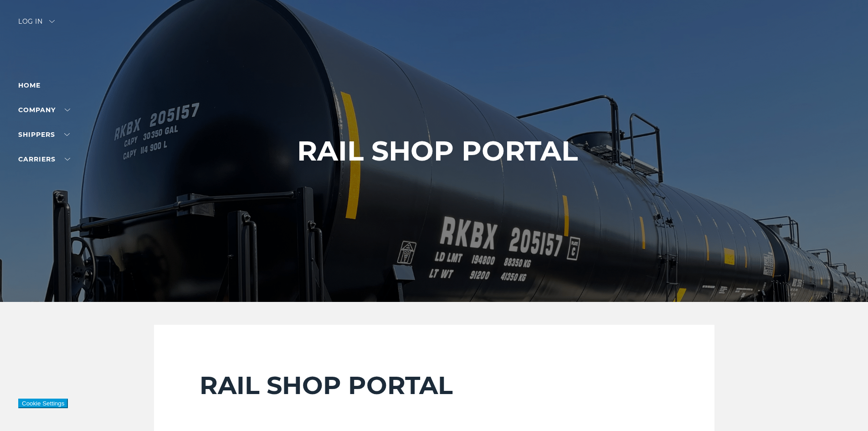 Image resolution: width=868 pixels, height=431 pixels. What do you see at coordinates (29, 85) in the screenshot?
I see `a: Home` at bounding box center [29, 85].